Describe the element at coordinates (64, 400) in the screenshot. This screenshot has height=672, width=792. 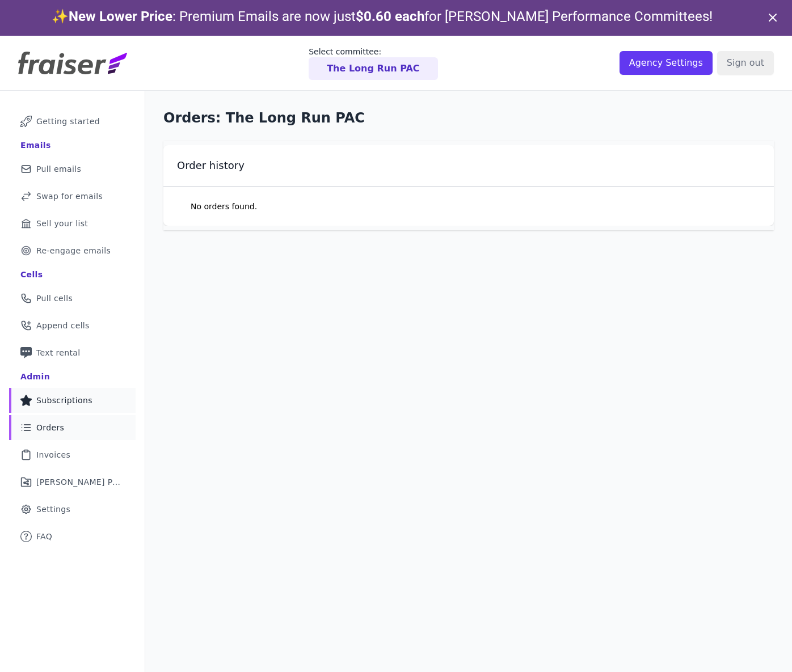
I see `span: Subscriptions` at that location.